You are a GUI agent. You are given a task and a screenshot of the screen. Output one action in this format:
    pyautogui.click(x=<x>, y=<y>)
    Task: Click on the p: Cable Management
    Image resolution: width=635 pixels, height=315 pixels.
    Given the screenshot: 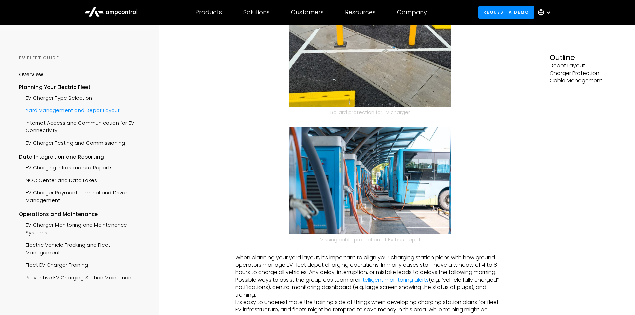 What is the action you would take?
    pyautogui.click(x=582, y=81)
    